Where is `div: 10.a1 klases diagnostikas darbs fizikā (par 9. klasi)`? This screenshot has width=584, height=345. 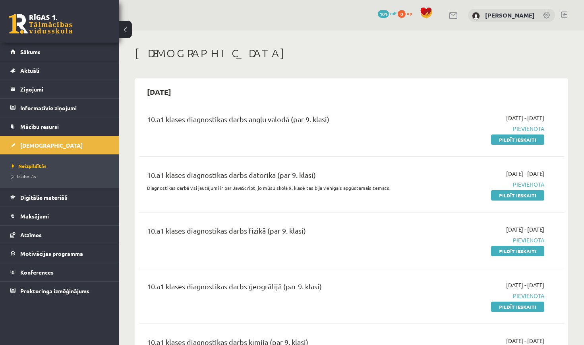 div: 10.a1 klases diagnostikas darbs fizikā (par 9. klasi) is located at coordinates (277, 232).